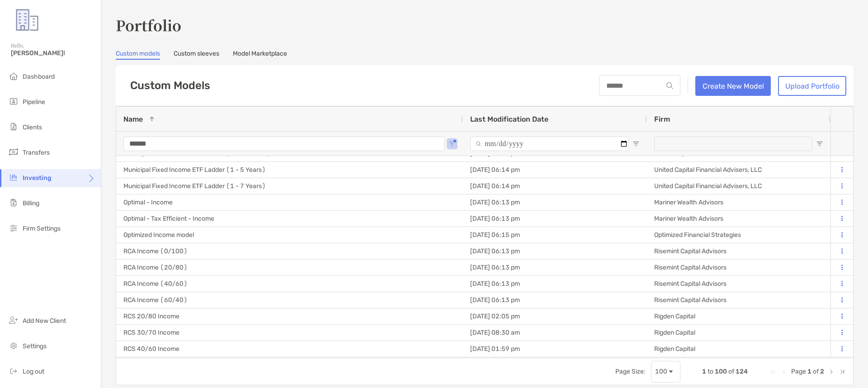 The image size is (868, 388). Describe the element at coordinates (35, 347) in the screenshot. I see `span: Settings` at that location.